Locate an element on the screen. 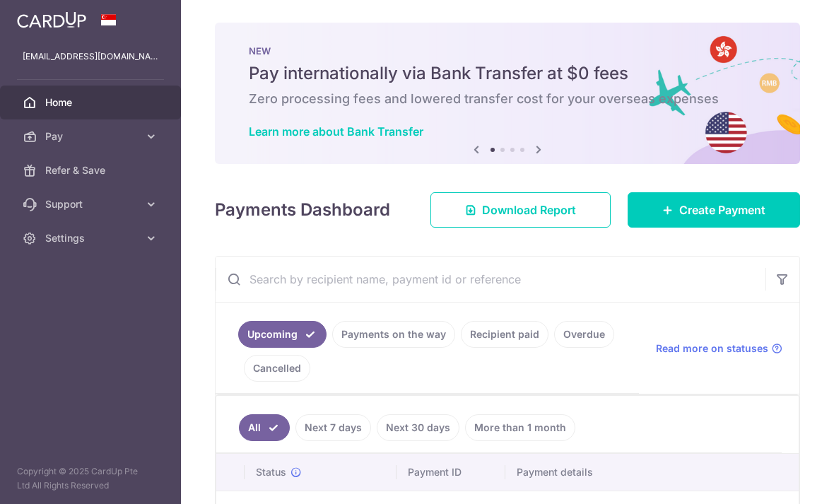 The width and height of the screenshot is (834, 504). a: More than 1 month is located at coordinates (520, 427).